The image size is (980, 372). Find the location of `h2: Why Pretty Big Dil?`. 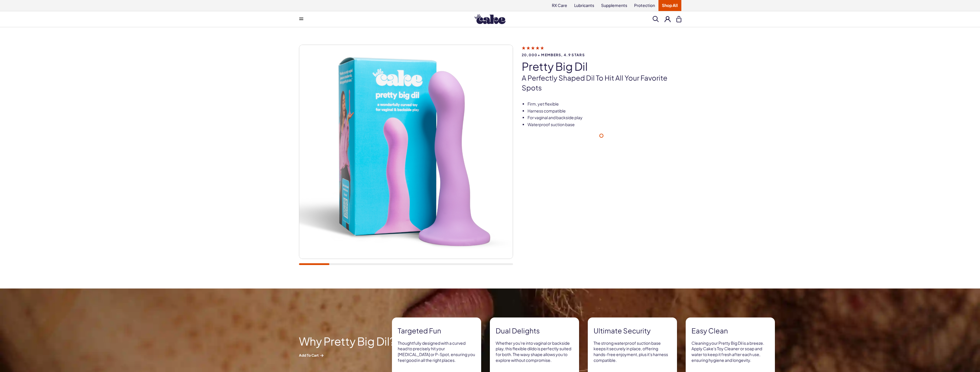

h2: Why Pretty Big Dil? is located at coordinates (351, 341).